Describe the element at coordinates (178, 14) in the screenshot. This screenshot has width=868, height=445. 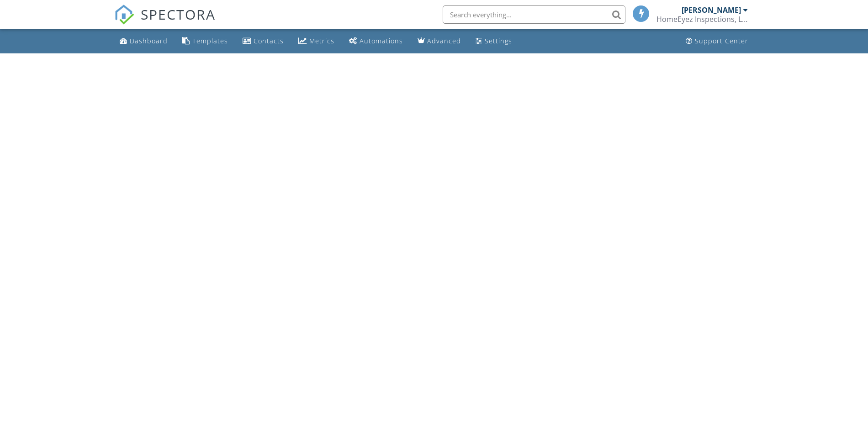
I see `span: SPECTORA` at that location.